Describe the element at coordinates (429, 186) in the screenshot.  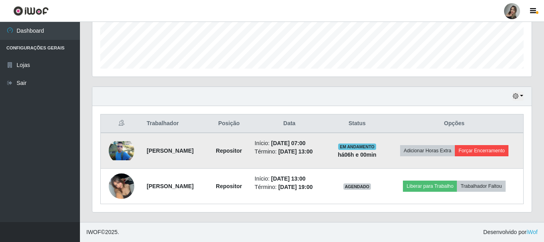
I see `button: Liberar para Trabalho` at that location.